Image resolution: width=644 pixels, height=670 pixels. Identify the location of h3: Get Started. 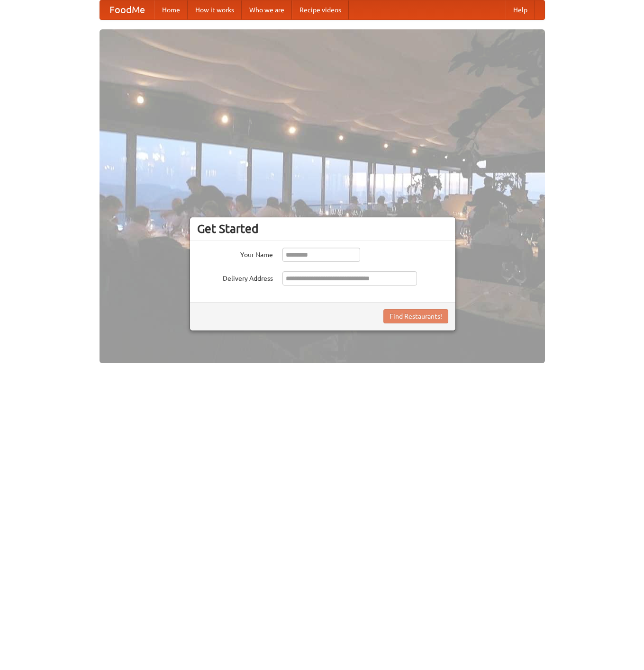
(323, 229).